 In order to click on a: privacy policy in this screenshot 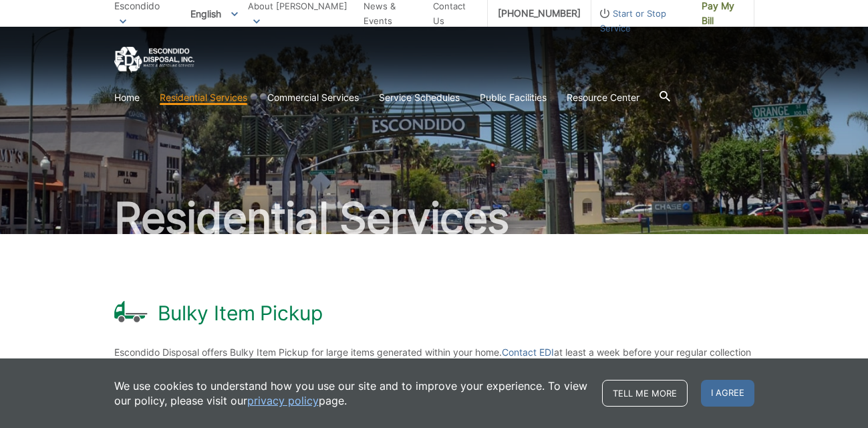, I will do `click(283, 401)`.